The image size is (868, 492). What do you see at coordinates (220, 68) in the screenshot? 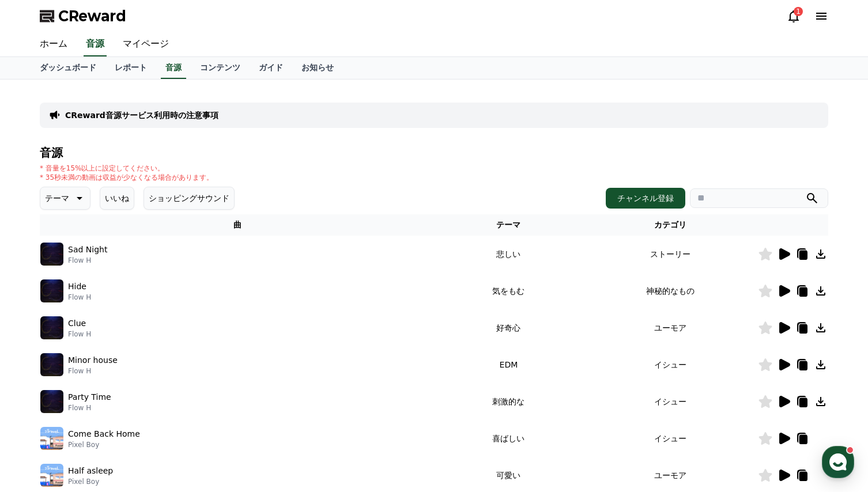
I see `a: コンテンツ` at bounding box center [220, 68].